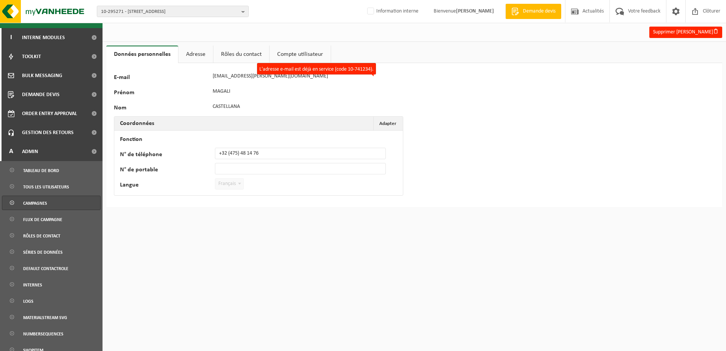 Image resolution: width=726 pixels, height=351 pixels. Describe the element at coordinates (168, 155) in the screenshot. I see `label: N° de téléphone` at that location.